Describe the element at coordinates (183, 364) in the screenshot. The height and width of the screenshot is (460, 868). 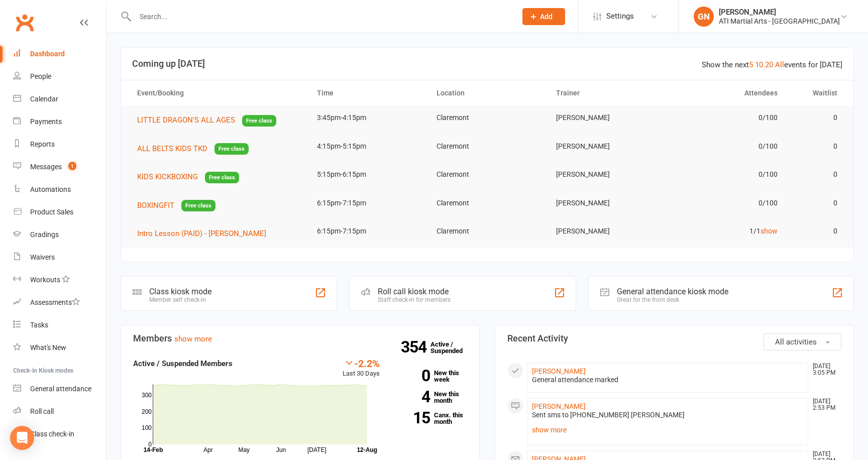
I see `strong: Active / Suspended Members` at that location.